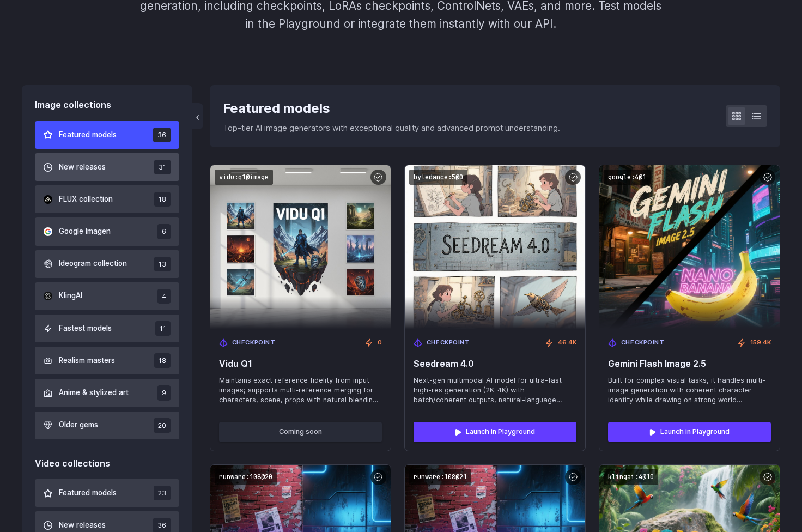 This screenshot has width=802, height=532. I want to click on button: New releases 31, so click(107, 167).